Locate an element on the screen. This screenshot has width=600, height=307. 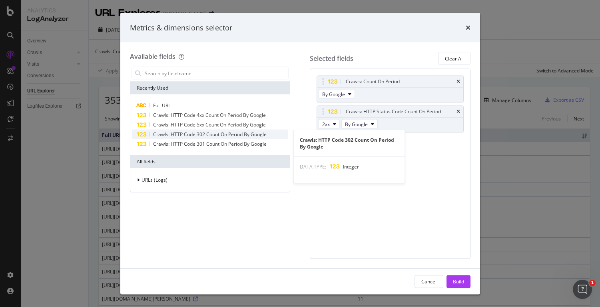
div: modal is located at coordinates (300, 153).